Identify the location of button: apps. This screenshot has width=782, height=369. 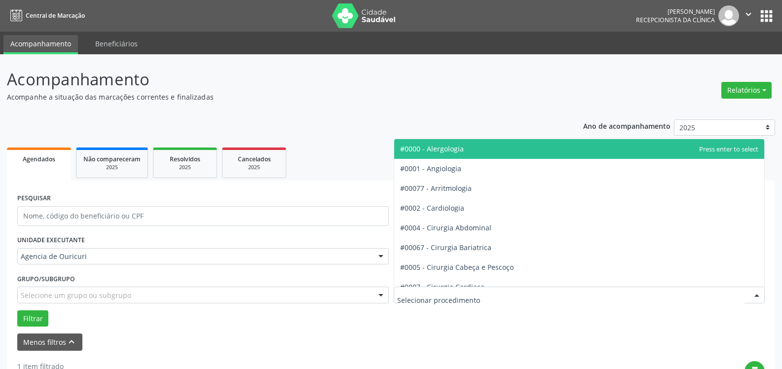
(766, 16).